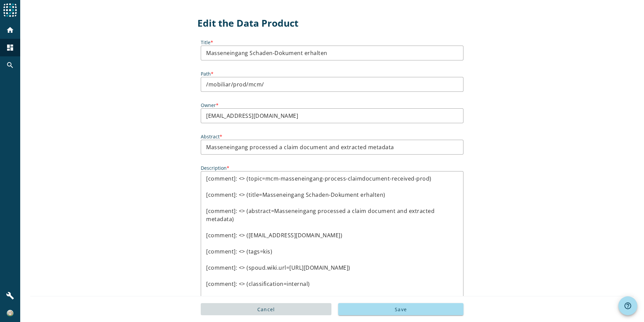  What do you see at coordinates (10, 48) in the screenshot?
I see `mat-icon: dashboard` at bounding box center [10, 48].